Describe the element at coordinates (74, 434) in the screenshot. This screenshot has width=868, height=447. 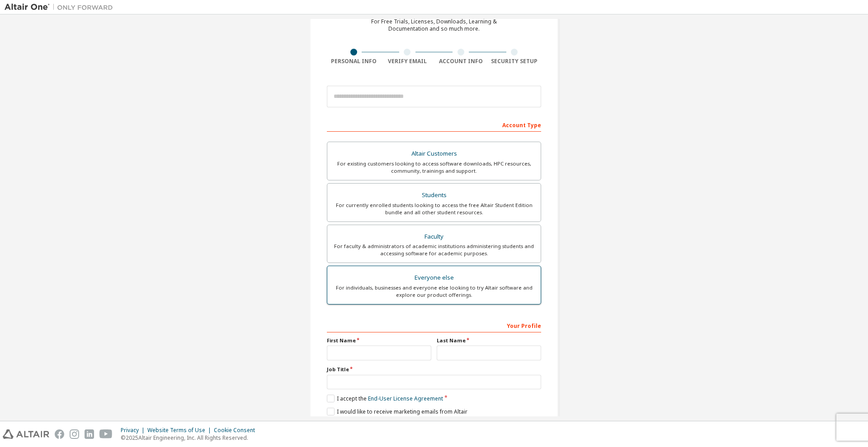
I see `img: instagram.svg` at that location.